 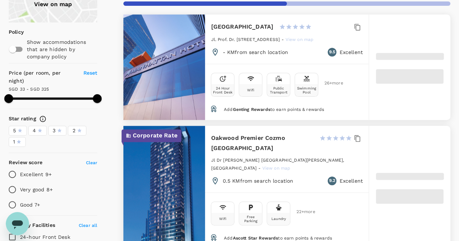 I want to click on span: 5, so click(x=15, y=131).